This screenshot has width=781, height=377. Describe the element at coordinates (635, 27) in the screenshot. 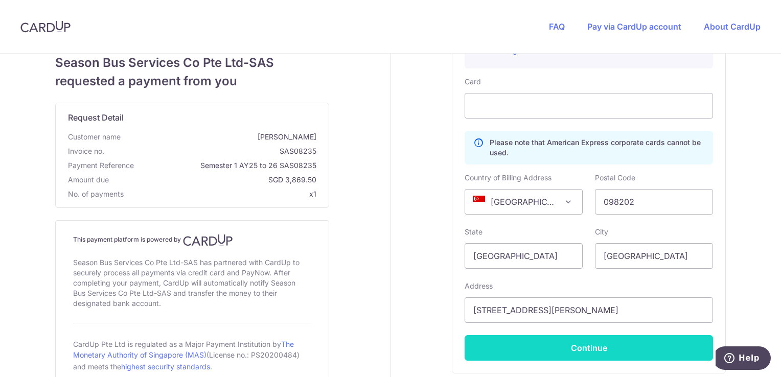

I see `a: Pay via CardUp account` at that location.